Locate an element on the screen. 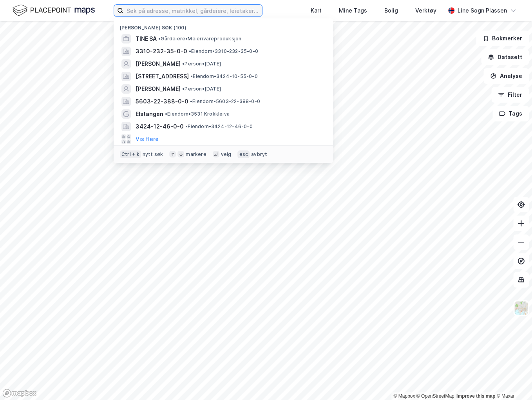 The image size is (532, 400). img: logo.f888ab2527a4732fd821a326f86c7f29.svg is located at coordinates (54, 10).